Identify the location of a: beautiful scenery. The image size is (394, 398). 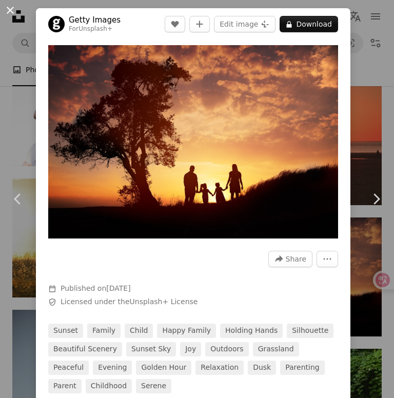
(85, 350).